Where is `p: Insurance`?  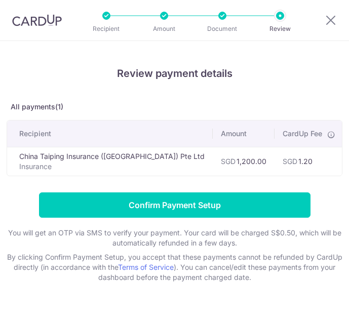 p: Insurance is located at coordinates (112, 166).